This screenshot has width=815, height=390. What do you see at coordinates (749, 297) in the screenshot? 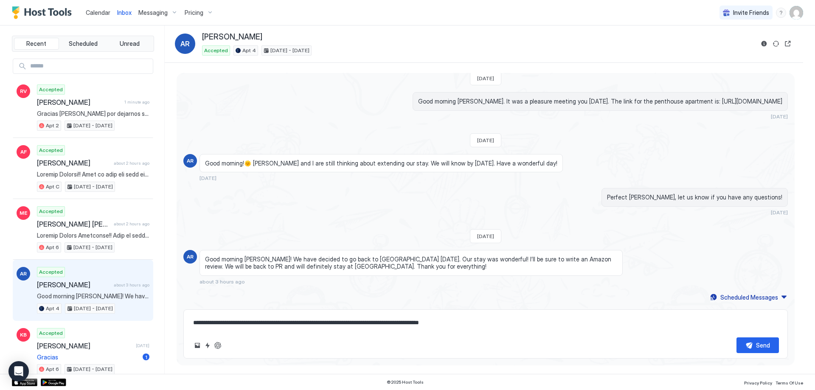
I see `button: Scheduled Messages` at bounding box center [749, 297].